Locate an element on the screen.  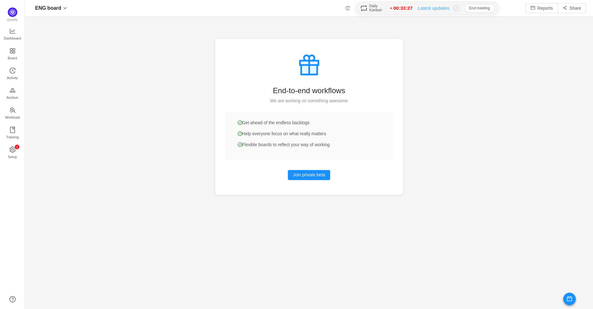
span: Board is located at coordinates (13, 58).